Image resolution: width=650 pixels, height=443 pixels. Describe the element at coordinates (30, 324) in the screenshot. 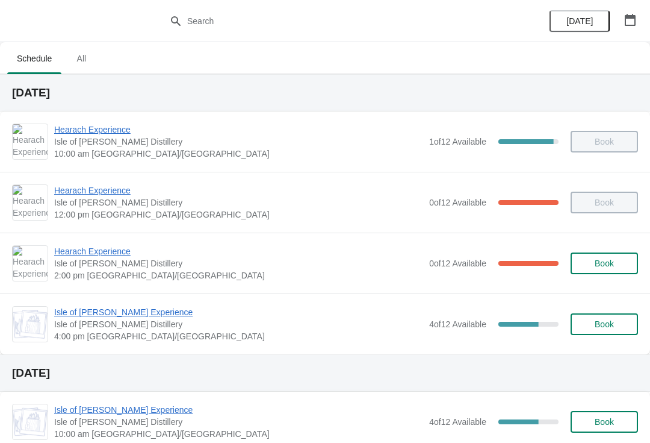

I see `img: Isle of Harris Gin Experience | Isle of Harris Distillery | 4:00 pm Europe/London` at that location.